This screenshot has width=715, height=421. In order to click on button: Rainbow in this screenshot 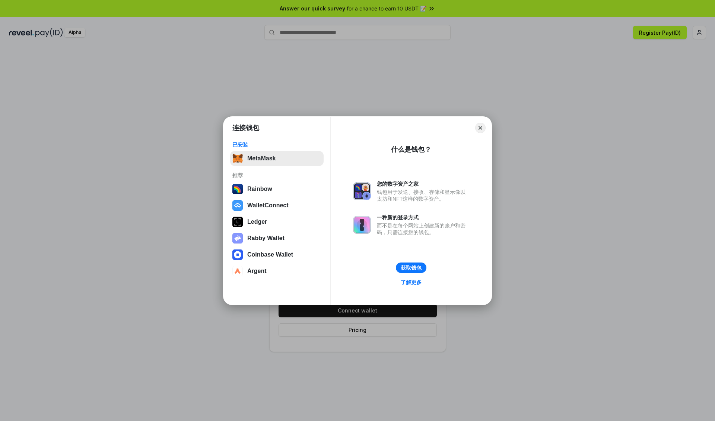, I will do `click(277, 189)`.